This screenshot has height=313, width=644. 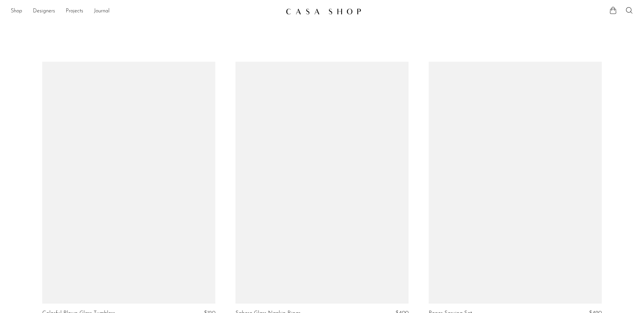 I want to click on a: Projects, so click(x=75, y=11).